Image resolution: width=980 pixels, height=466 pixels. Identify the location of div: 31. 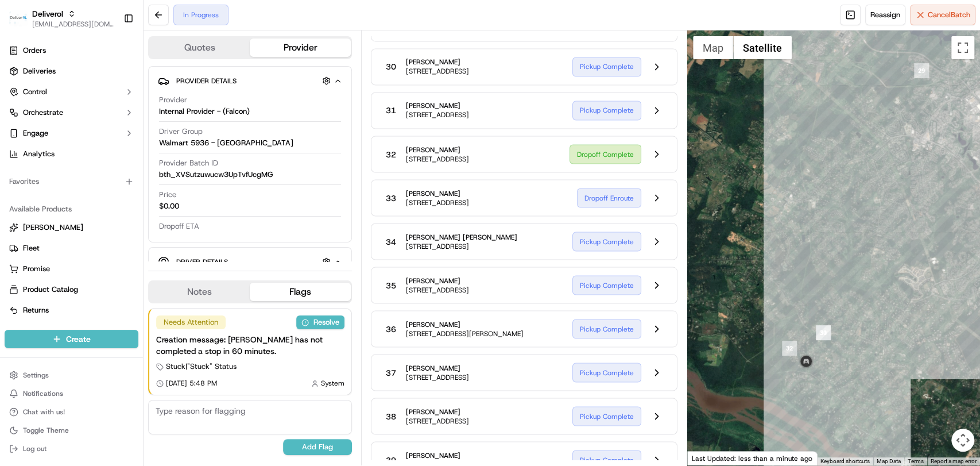
(823, 333).